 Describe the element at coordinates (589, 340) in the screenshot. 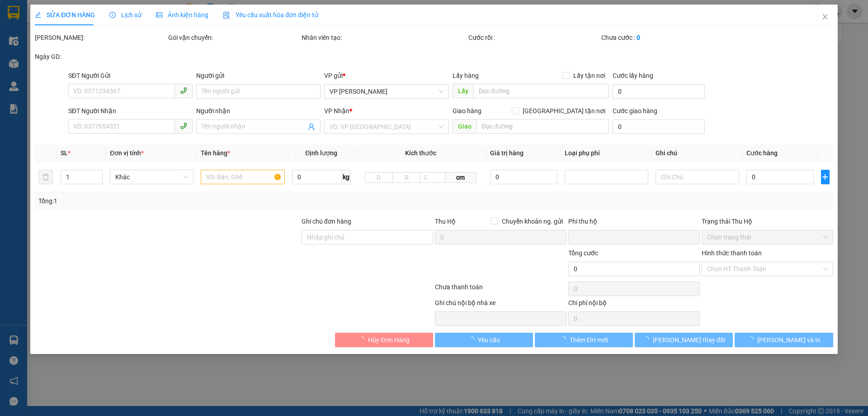

I see `span: Thêm ĐH mới` at that location.